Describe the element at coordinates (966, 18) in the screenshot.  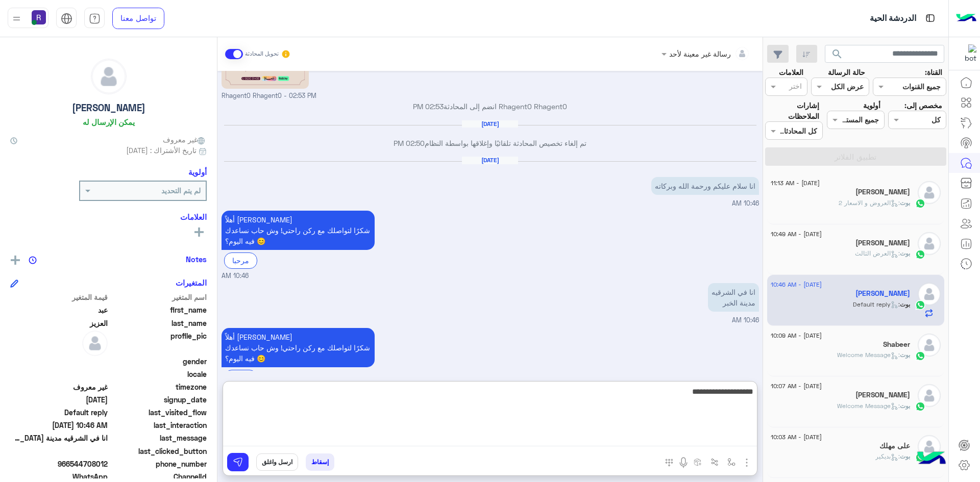
I see `img: Logo` at that location.